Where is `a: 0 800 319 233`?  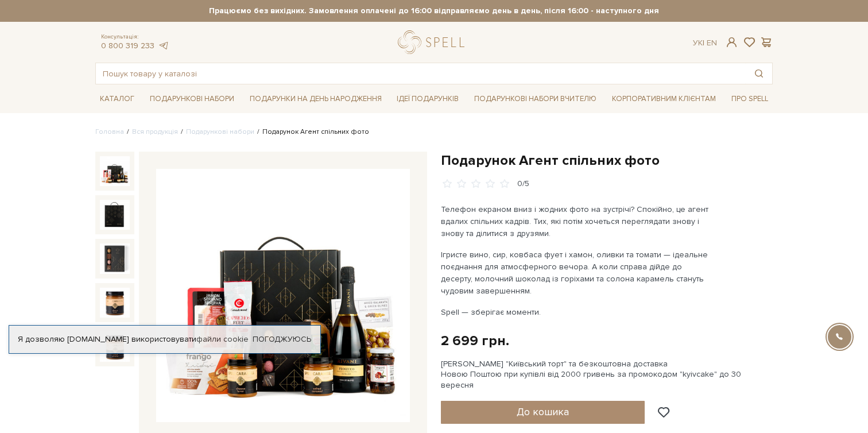 a: 0 800 319 233 is located at coordinates (127, 45).